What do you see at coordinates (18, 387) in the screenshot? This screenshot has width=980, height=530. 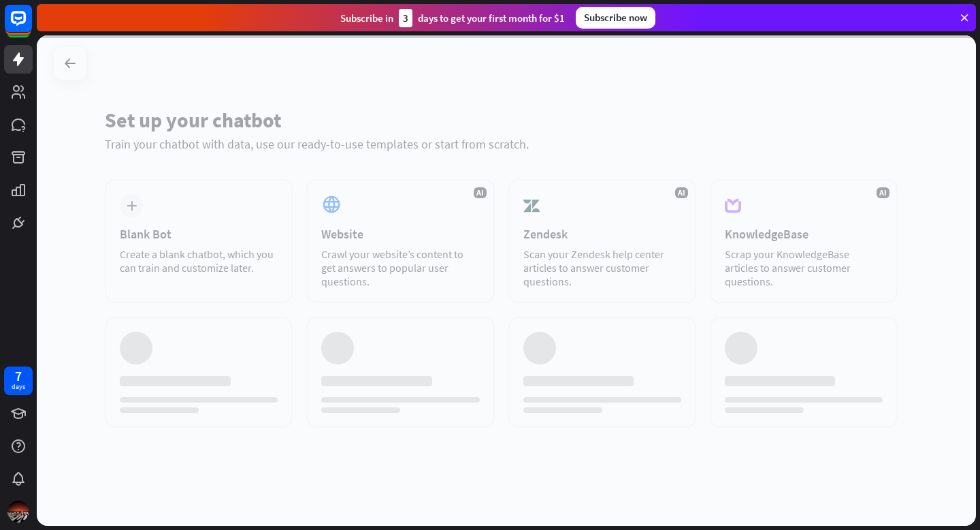 I see `div: days` at bounding box center [18, 387].